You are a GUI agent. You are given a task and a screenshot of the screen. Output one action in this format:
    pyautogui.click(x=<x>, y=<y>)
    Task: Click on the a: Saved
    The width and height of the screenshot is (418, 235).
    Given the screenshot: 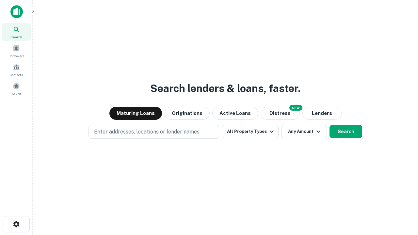 What is the action you would take?
    pyautogui.click(x=16, y=89)
    